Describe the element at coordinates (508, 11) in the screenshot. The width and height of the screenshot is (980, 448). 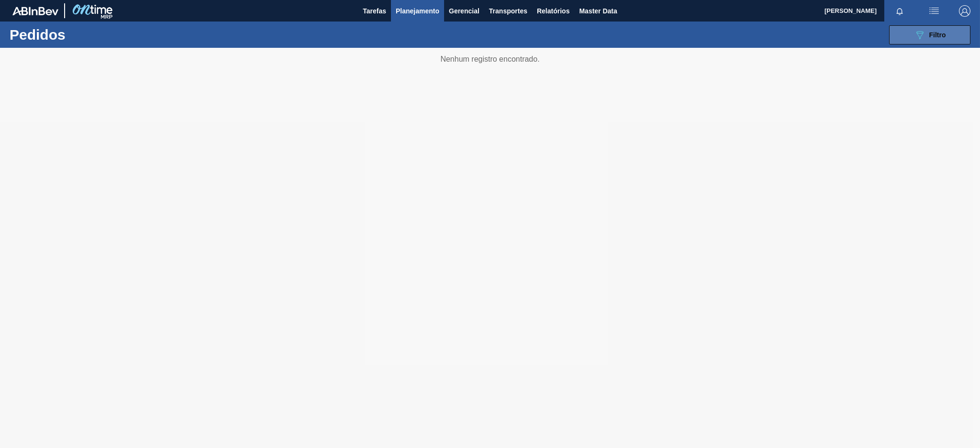
I see `span: Transportes` at that location.